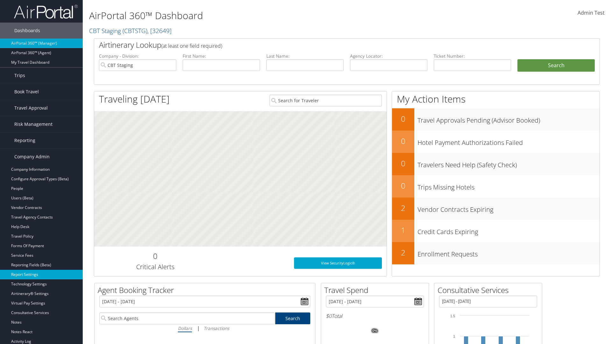  Describe the element at coordinates (206, 290) in the screenshot. I see `h2: Agent Booking Tracker` at that location.